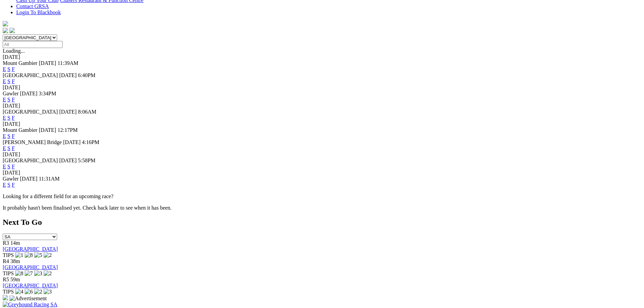  Describe the element at coordinates (6, 280) in the screenshot. I see `span: R5` at that location.